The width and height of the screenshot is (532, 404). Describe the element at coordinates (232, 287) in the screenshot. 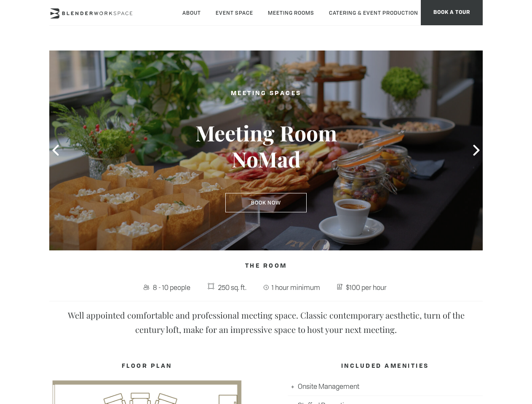

I see `span: 250 sq. ft.` at that location.